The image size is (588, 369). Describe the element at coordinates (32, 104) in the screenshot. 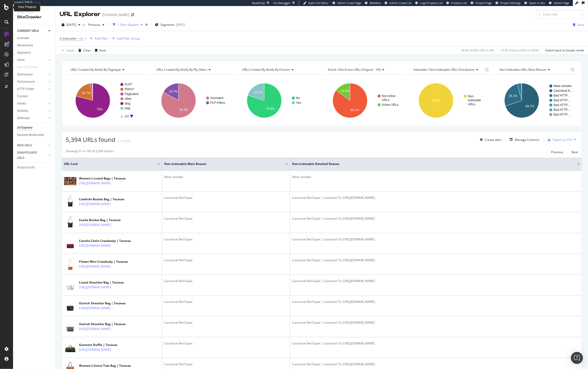

I see `a: Inlinks` at that location.